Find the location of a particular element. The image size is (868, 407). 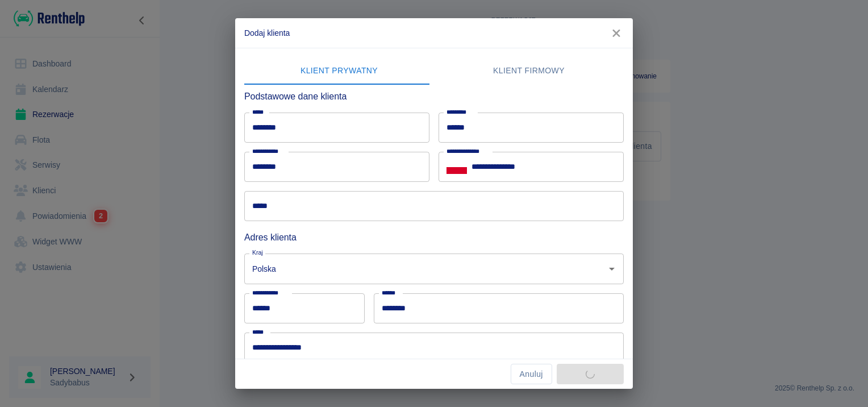

h6: Adres klienta is located at coordinates (434, 237).